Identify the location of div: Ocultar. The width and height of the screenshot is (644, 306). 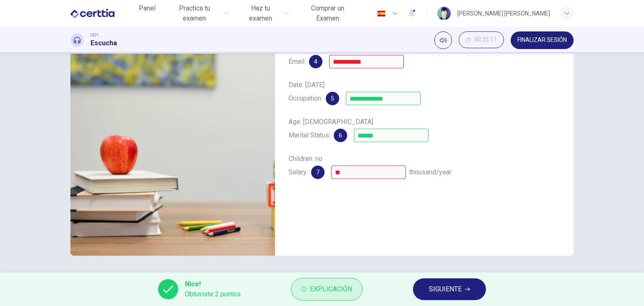
(481, 40).